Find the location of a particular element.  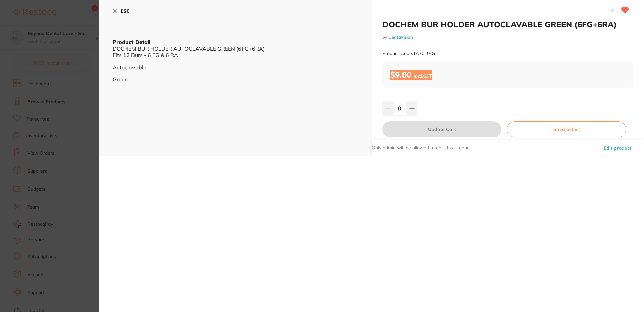

h2: DOCHEM BUR HOLDER AUTOCLAVABLE GREEN (6FG+6RA) is located at coordinates (508, 25).